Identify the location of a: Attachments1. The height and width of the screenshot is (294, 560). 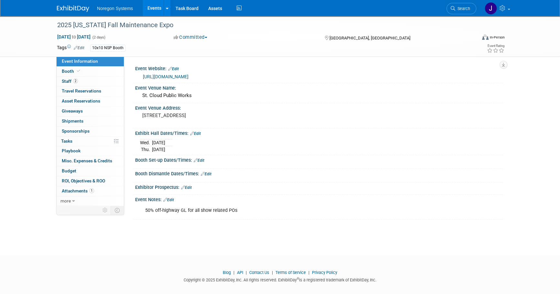
(90, 191).